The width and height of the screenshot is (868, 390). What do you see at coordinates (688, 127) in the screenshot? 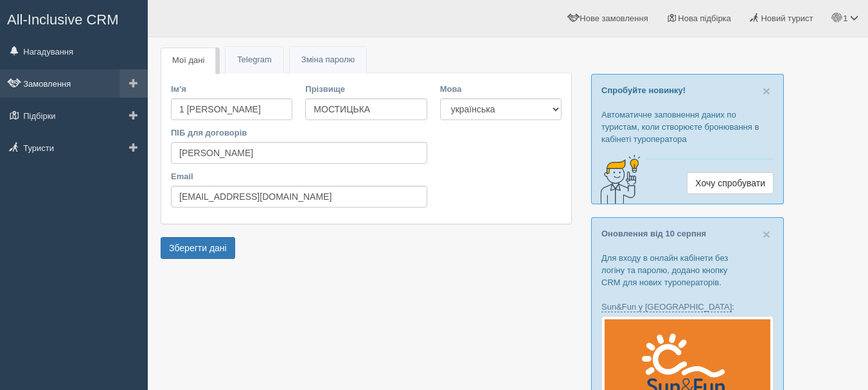
I see `p: Автоматичне заповнення даних по туристам, коли створюєте бронювання в кабінеті туроператора` at bounding box center [688, 127].